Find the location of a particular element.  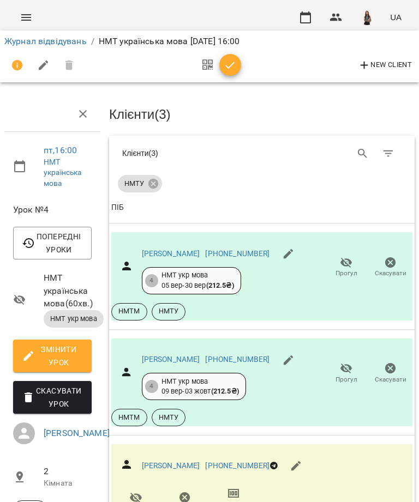

div: Table Toolbar is located at coordinates (262, 153).